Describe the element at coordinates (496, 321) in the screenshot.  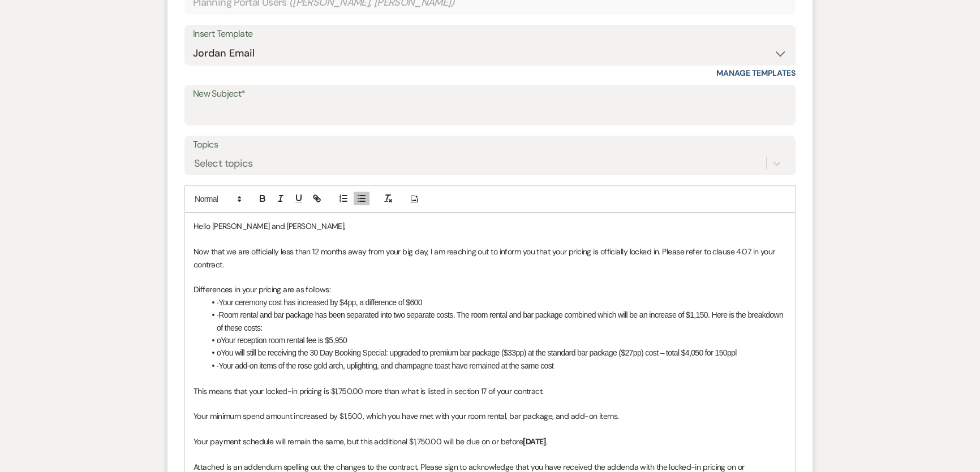
I see `li: ·Room rental and bar package has been separated into two separate costs. The room rental and bar ...` at that location.